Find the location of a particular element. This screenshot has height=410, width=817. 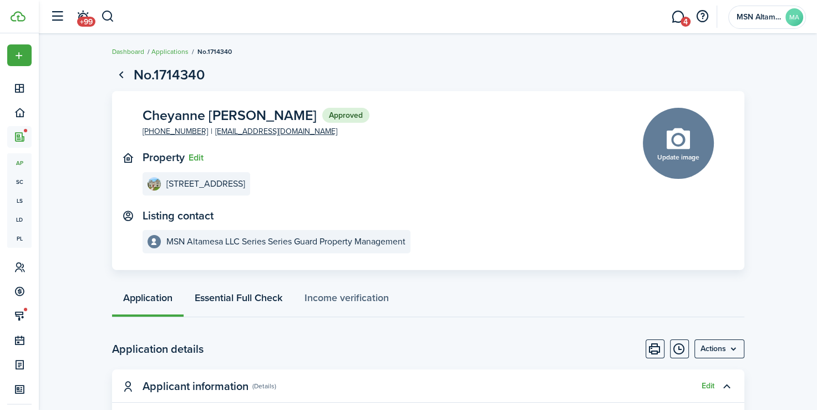

span: No.1714340 is located at coordinates (215, 52).